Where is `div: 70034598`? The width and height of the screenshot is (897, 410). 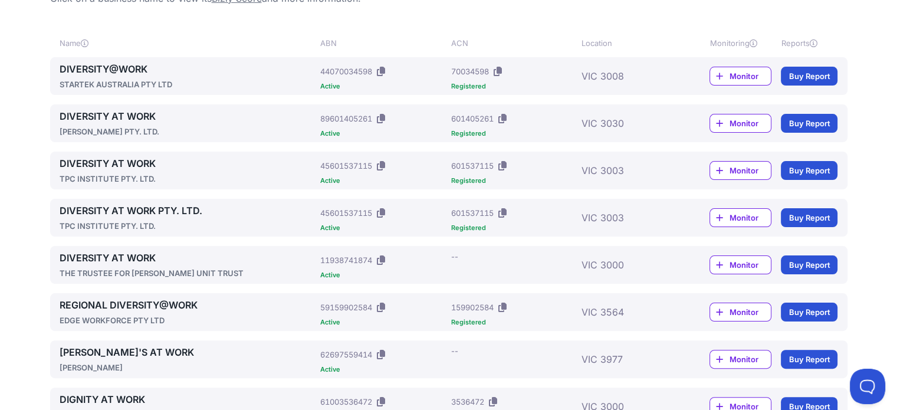 div: 70034598 is located at coordinates (470, 71).